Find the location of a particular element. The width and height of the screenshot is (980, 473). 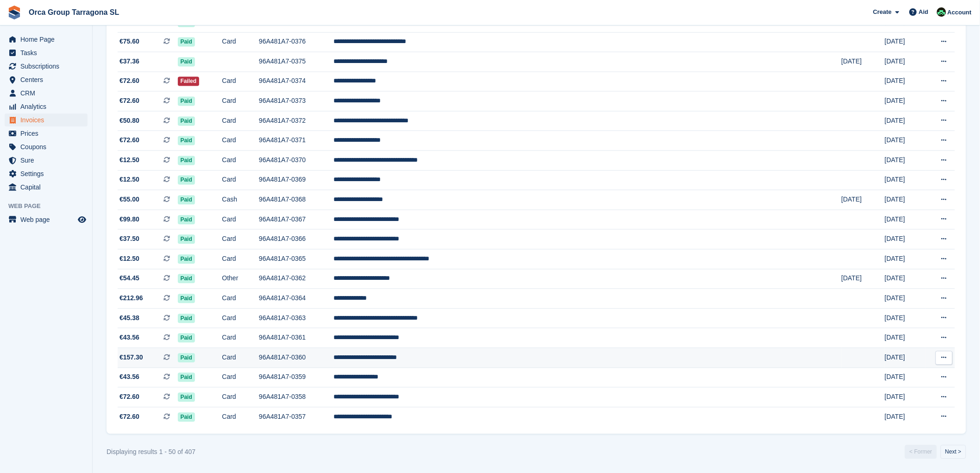

a: Orca Group Tarragona SL is located at coordinates (73, 12).